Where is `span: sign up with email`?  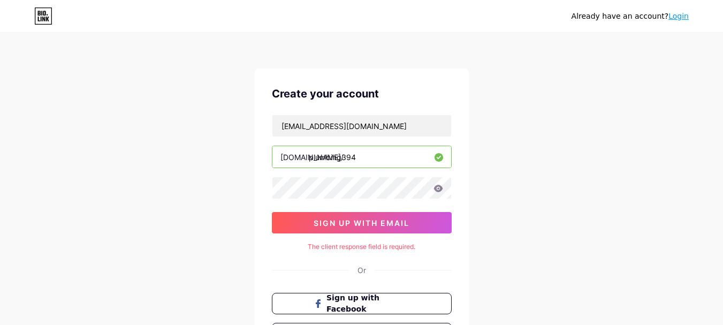 span: sign up with email is located at coordinates (361, 223).